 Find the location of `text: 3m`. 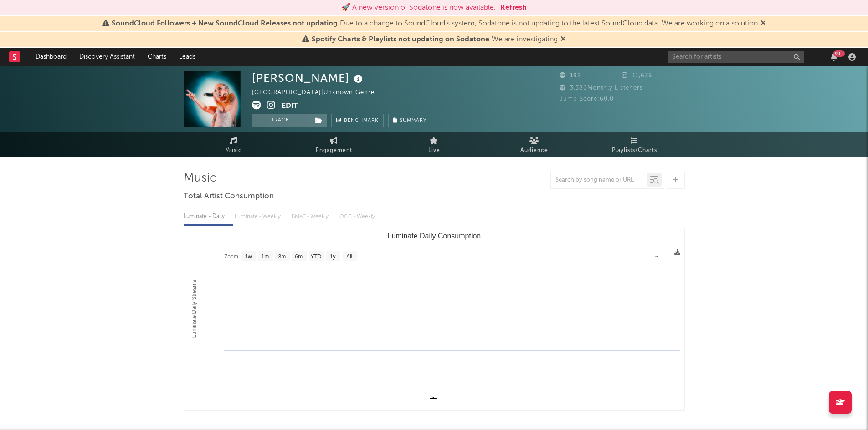

text: 3m is located at coordinates (281, 257).